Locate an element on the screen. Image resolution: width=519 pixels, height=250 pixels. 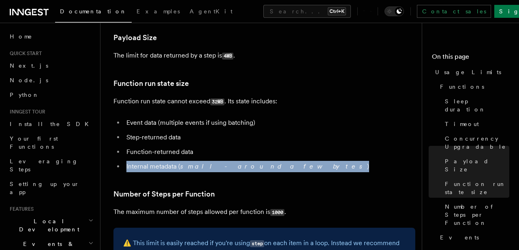
span: Payload Size is located at coordinates (477, 165).